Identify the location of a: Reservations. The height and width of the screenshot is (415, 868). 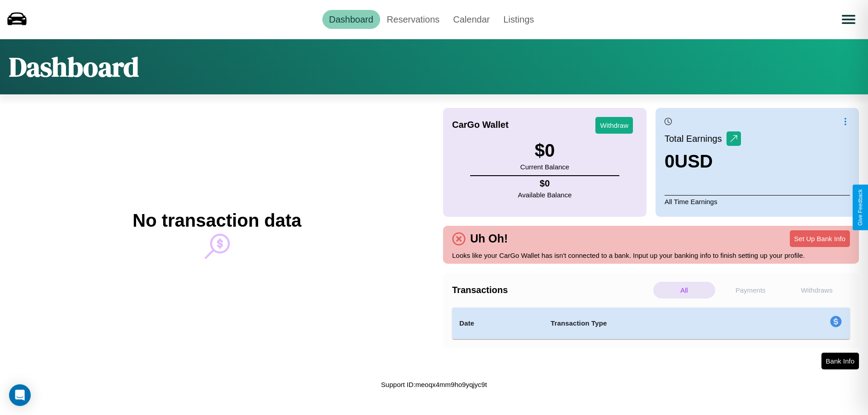
(413, 20).